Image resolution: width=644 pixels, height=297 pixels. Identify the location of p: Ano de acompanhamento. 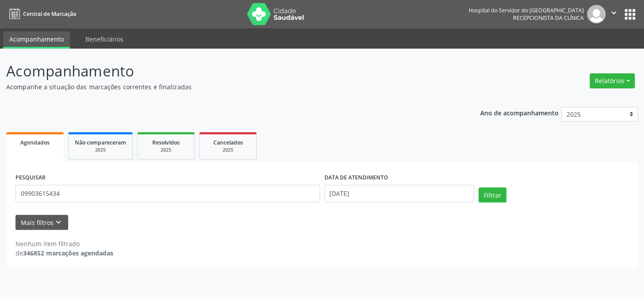
(519, 112).